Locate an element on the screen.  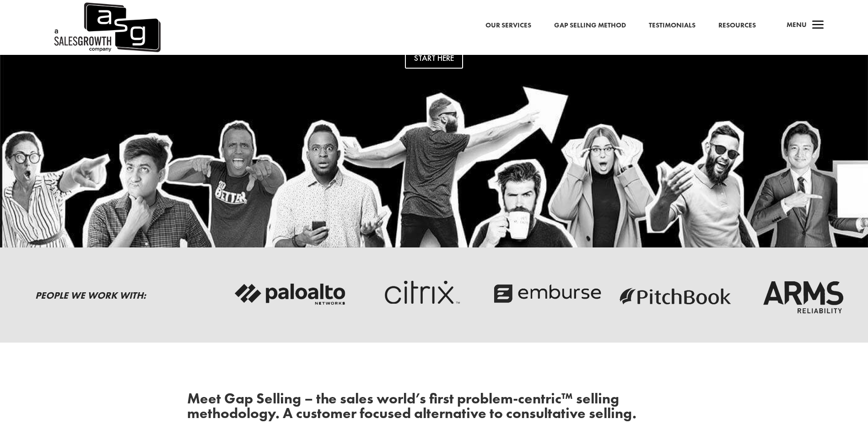
img: critix-logo-dark is located at coordinates (418, 293).